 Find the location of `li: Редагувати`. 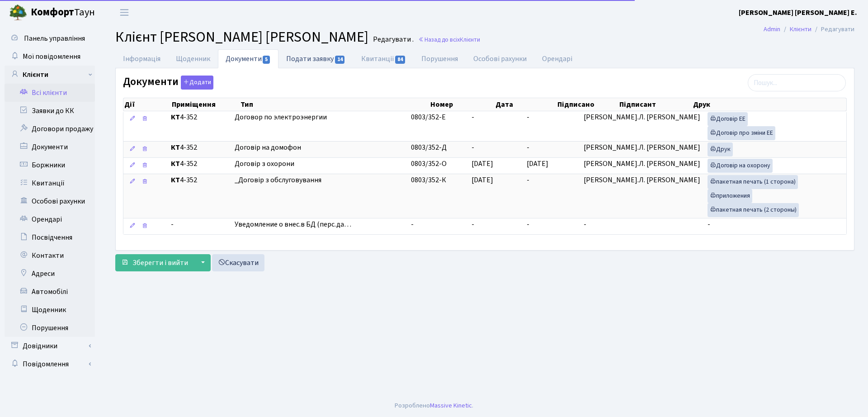

li: Редагувати is located at coordinates (832, 29).